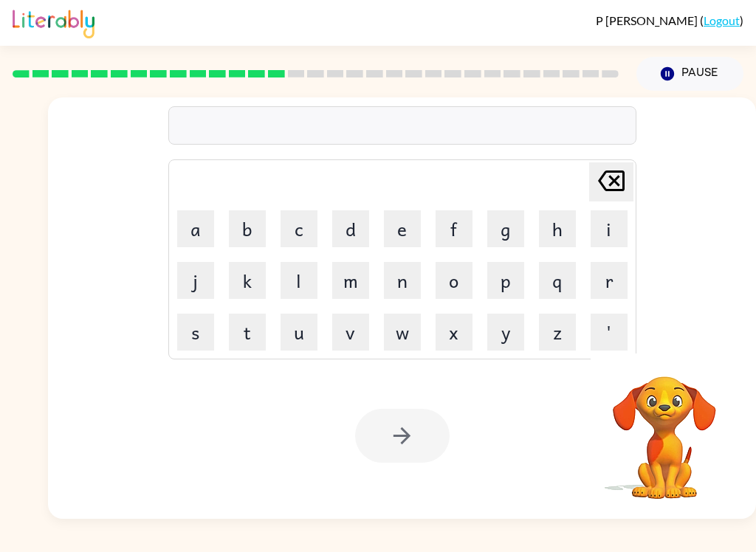 This screenshot has width=756, height=552. What do you see at coordinates (721, 20) in the screenshot?
I see `a: Logout` at bounding box center [721, 20].